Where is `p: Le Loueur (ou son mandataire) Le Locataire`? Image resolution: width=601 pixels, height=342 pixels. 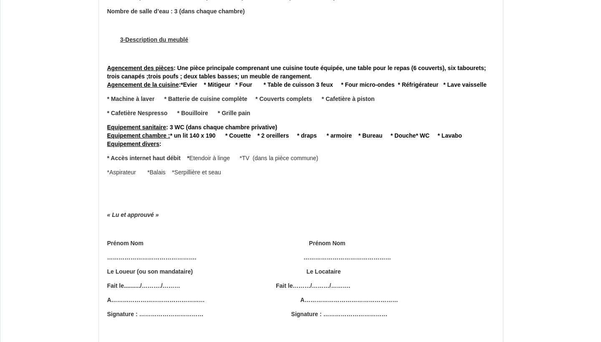
p: Le Loueur (ou son mandataire) Le Locataire is located at coordinates (301, 272).